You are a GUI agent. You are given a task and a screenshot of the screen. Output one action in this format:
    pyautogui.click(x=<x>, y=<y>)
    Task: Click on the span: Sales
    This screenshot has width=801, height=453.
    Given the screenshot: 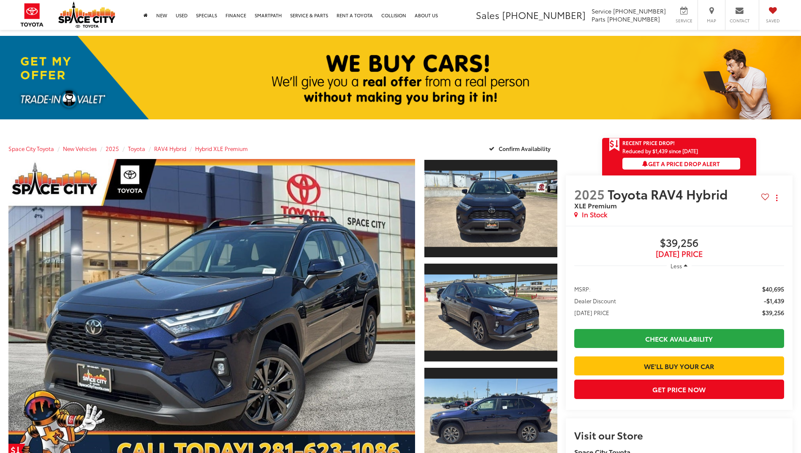 What is the action you would take?
    pyautogui.click(x=488, y=15)
    